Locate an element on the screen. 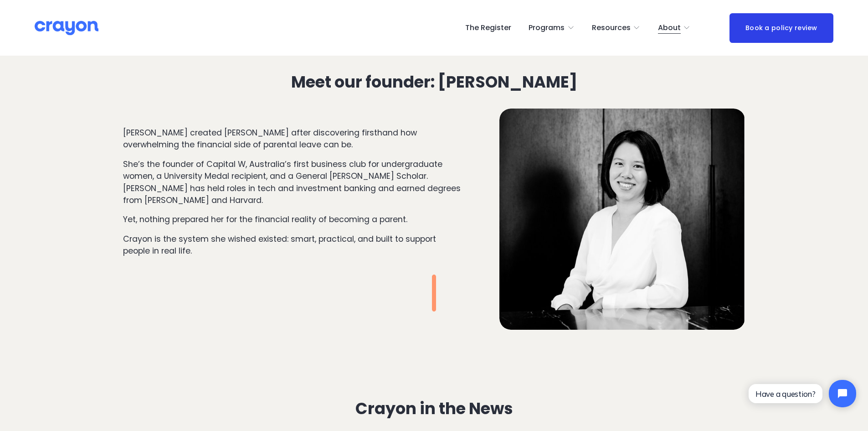  p: Crayon is the system she wished existed: smart, practical, and built to support people in real life. is located at coordinates (293, 245).